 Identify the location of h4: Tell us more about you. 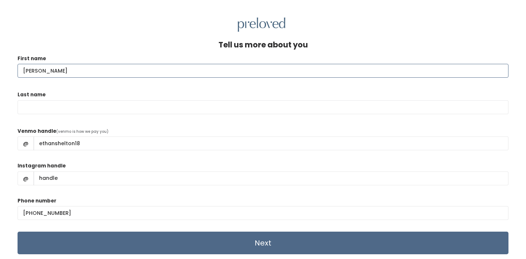
(263, 45).